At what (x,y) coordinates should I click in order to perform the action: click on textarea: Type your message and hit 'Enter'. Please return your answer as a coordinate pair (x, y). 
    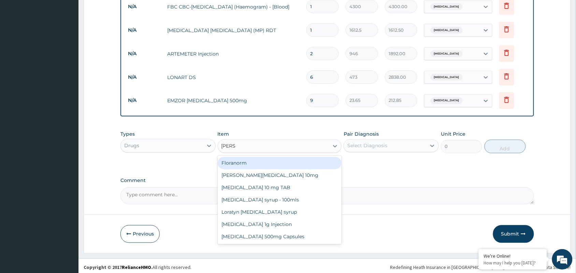
    Looking at the image, I should click on (66, 198).